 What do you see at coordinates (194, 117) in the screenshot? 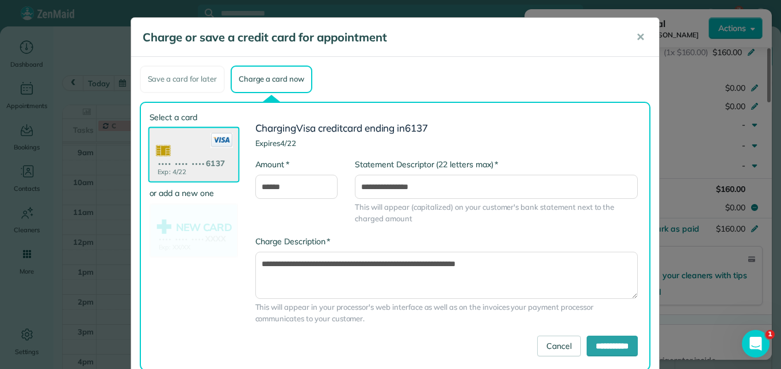
I see `label: Select a card` at bounding box center [194, 117].